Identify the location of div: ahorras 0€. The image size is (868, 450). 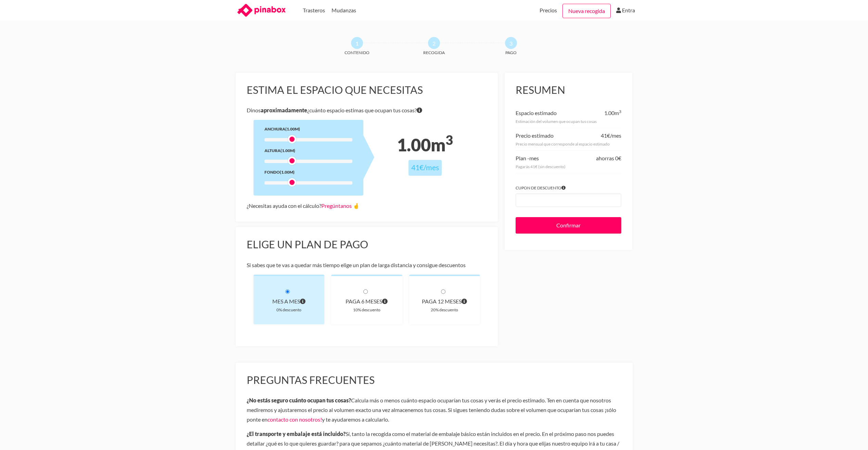
(609, 158).